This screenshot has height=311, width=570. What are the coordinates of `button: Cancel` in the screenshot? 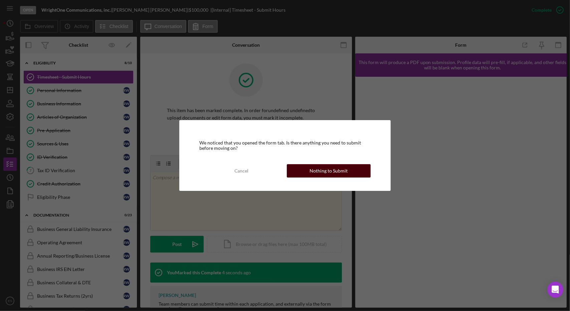 It's located at (241, 171).